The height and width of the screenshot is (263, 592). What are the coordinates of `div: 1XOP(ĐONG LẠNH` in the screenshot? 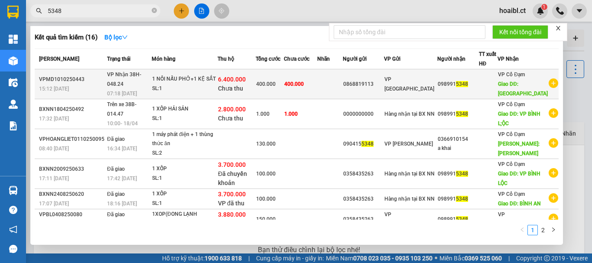 It's located at (185, 215).